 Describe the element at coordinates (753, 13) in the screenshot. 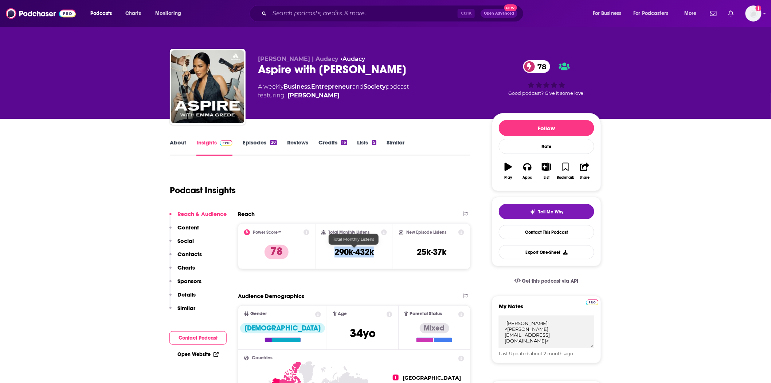

I see `span: Logged in as hmill` at that location.